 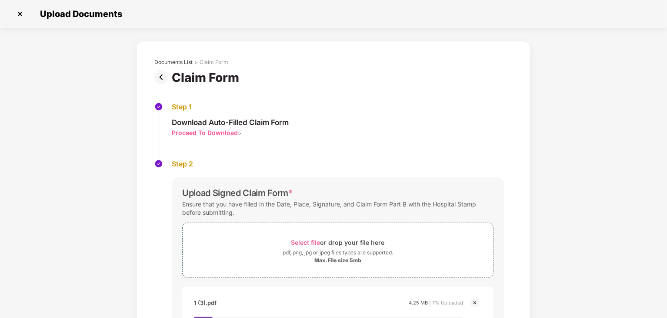 What do you see at coordinates (338, 164) in the screenshot?
I see `div: Step 2` at bounding box center [338, 164].